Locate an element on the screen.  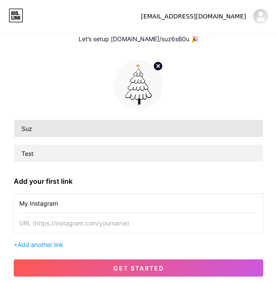
input: URL (https://instagram.com/yourname) is located at coordinates (138, 223).